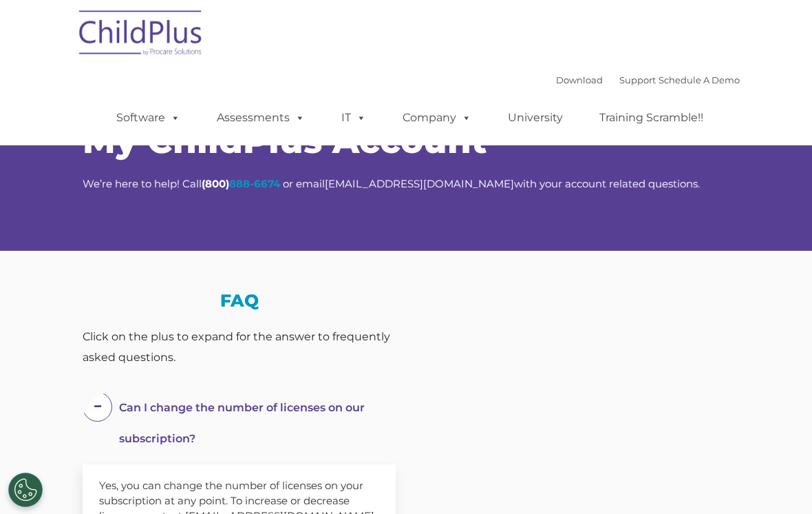 This screenshot has height=514, width=812. Describe the element at coordinates (239, 300) in the screenshot. I see `h3: FAQ` at that location.